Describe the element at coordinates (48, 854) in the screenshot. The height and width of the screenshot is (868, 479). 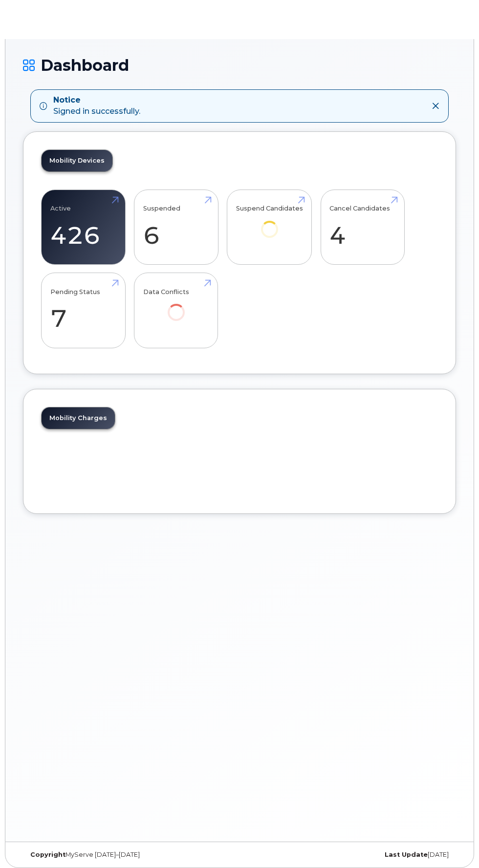
I see `strong: Copyright` at that location.